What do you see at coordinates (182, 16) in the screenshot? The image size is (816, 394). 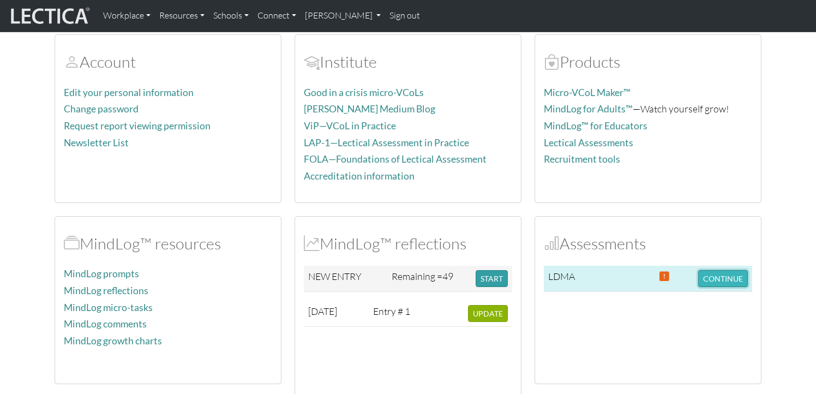 I see `a: Resources` at bounding box center [182, 16].